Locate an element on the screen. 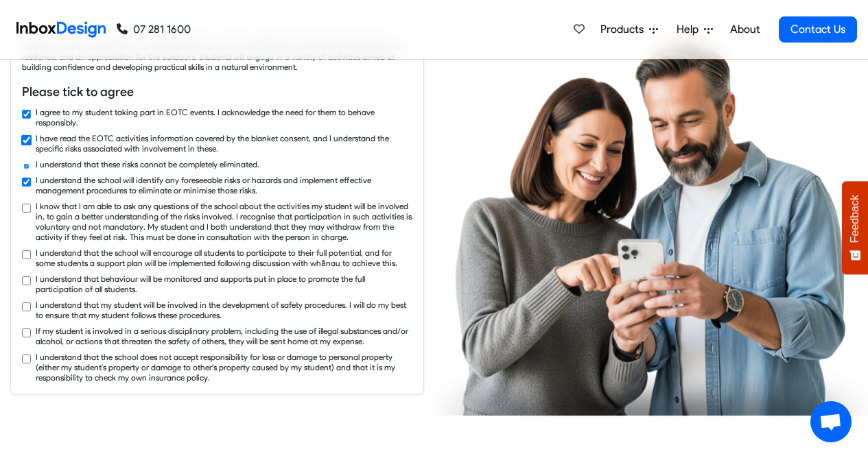  a: Contact Us is located at coordinates (818, 30).